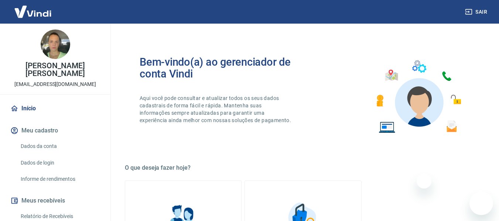 This screenshot has height=221, width=499. I want to click on a: Dados da conta, so click(59, 146).